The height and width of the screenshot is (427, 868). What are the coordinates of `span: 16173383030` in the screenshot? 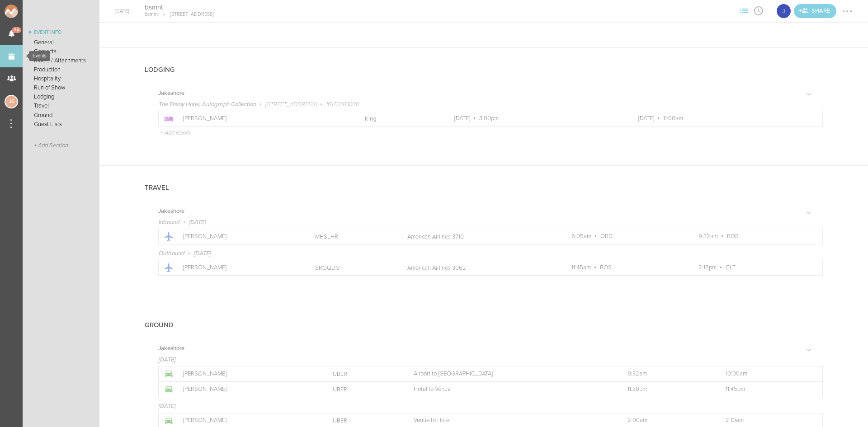 It's located at (343, 104).